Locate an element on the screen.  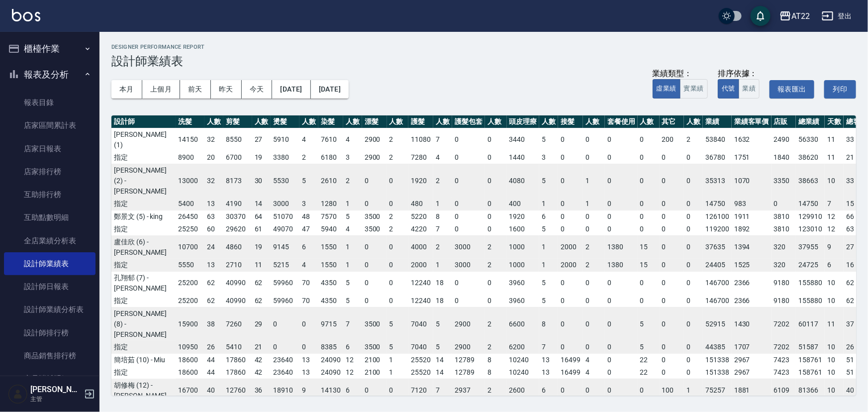
button: 櫃檯作業 is located at coordinates (50, 49).